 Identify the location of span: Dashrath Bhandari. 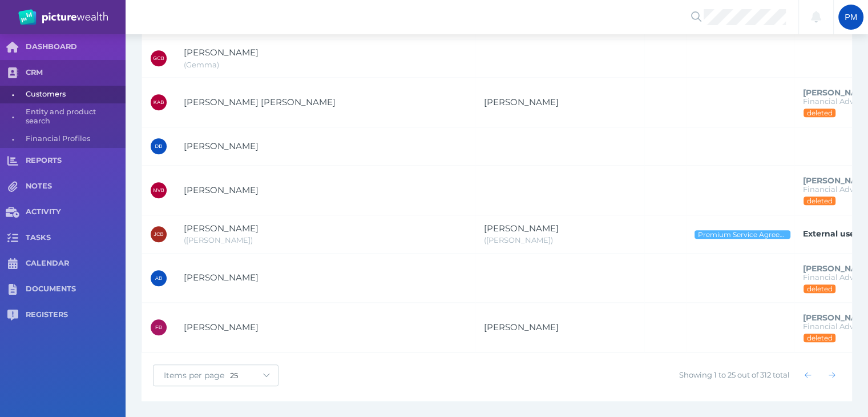
(221, 146).